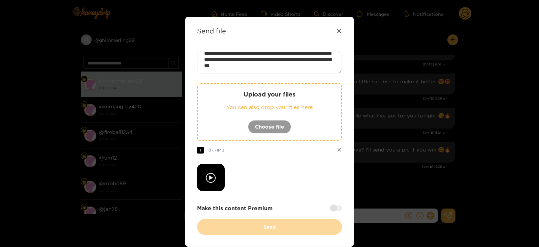 The height and width of the screenshot is (247, 539). I want to click on strong: Send file, so click(212, 31).